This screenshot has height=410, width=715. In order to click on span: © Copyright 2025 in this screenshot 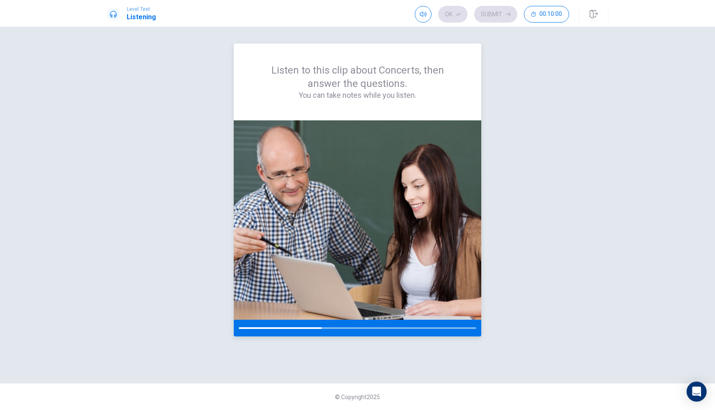, I will do `click(358, 397)`.